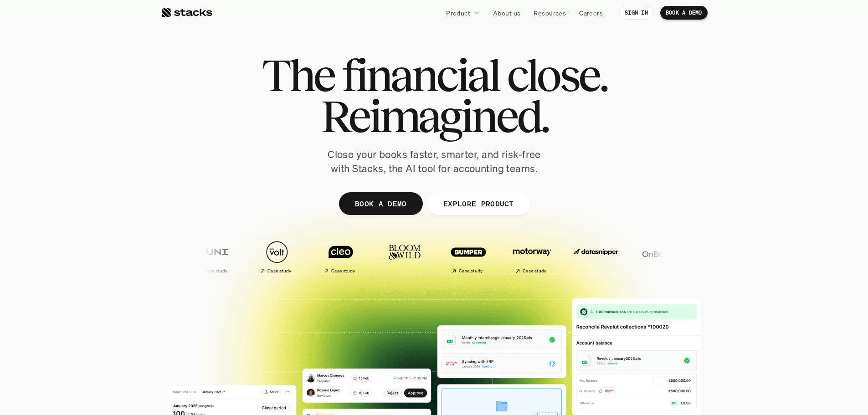 This screenshot has width=868, height=415. Describe the element at coordinates (478, 203) in the screenshot. I see `a: EXPLORE PRODUCT` at that location.